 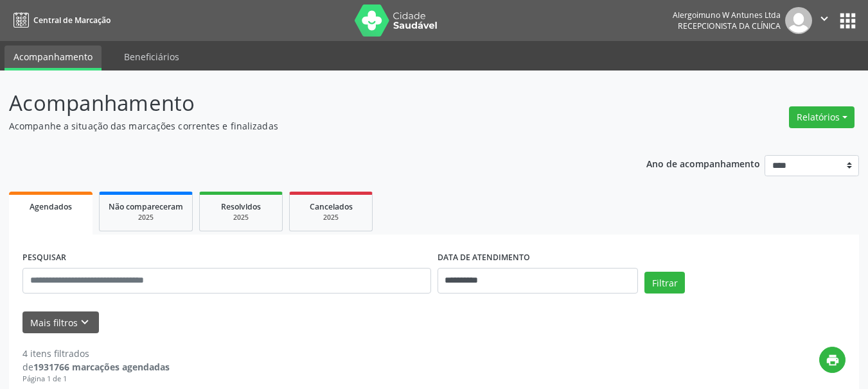 I want to click on button: print, so click(x=831, y=360).